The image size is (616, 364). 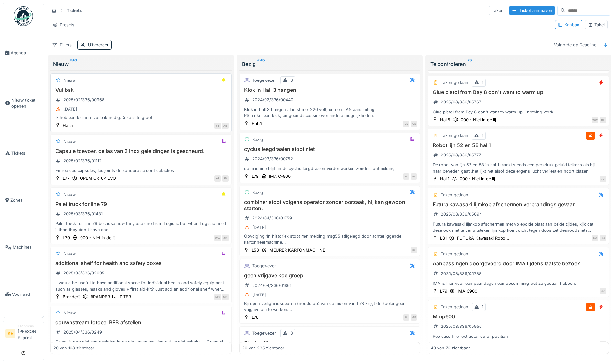 What do you see at coordinates (330, 168) in the screenshot?
I see `div: de machine blijft in de cyclus leegdraaien verder werken zonder foutmelding` at bounding box center [330, 168].